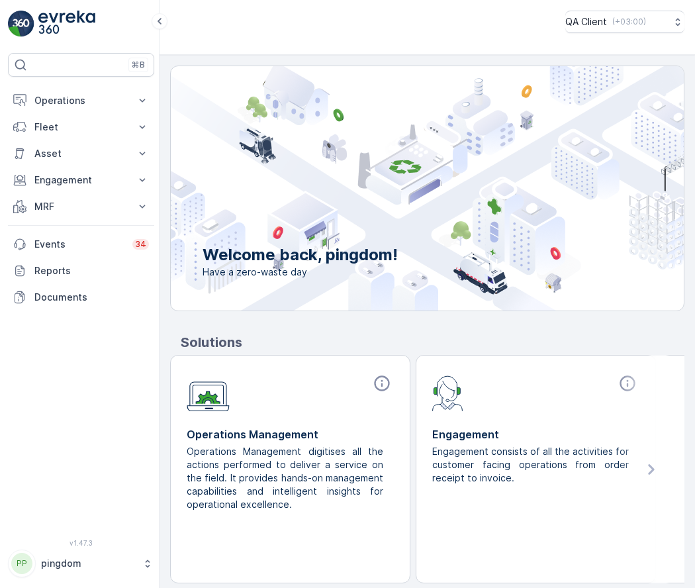  What do you see at coordinates (530, 464) in the screenshot?
I see `p: Engagement consists of all the activities for customer facing operations from order receipt to in...` at bounding box center [530, 464].